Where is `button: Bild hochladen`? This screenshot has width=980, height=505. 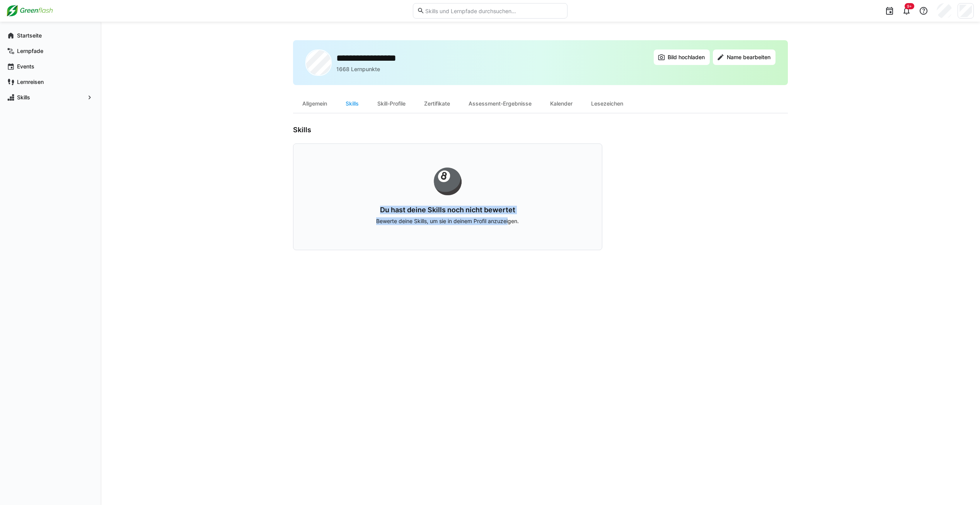
button: Bild hochladen is located at coordinates (681, 57).